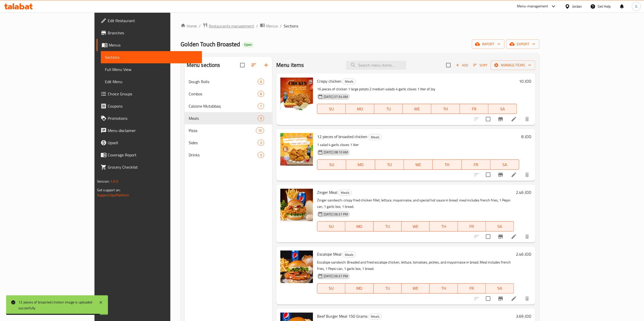  Describe the element at coordinates (152, 57) in the screenshot. I see `a: Sections` at that location.